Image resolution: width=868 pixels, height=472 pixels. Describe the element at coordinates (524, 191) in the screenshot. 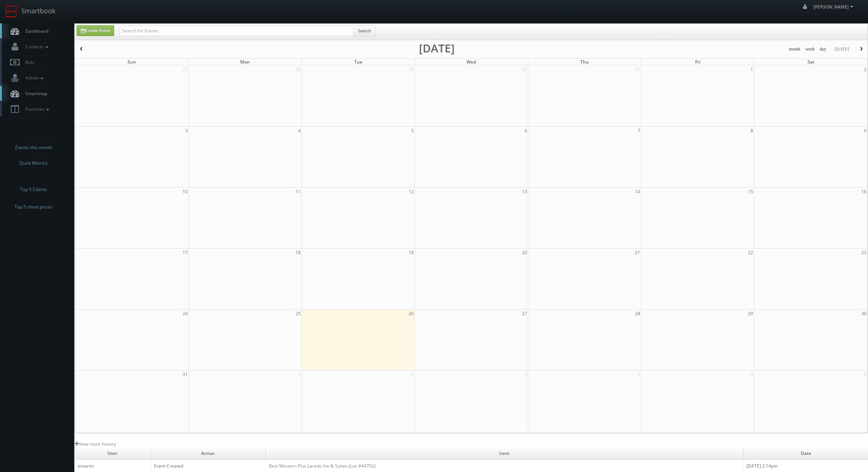

I see `span: 13` at that location.